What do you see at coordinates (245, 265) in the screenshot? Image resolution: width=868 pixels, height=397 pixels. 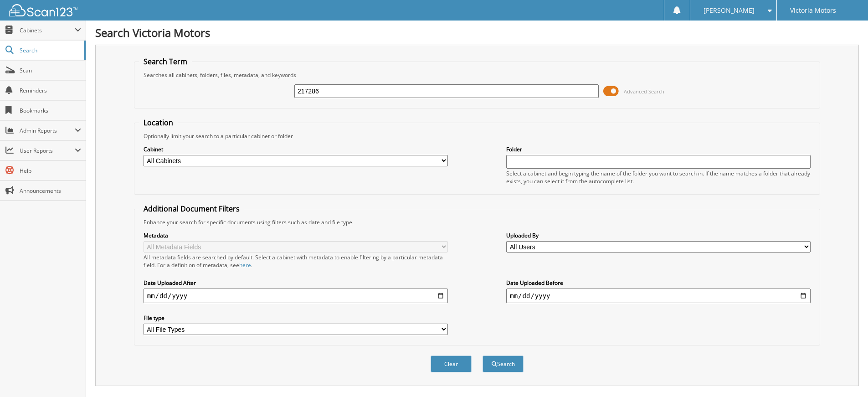 I see `a: here` at bounding box center [245, 265].